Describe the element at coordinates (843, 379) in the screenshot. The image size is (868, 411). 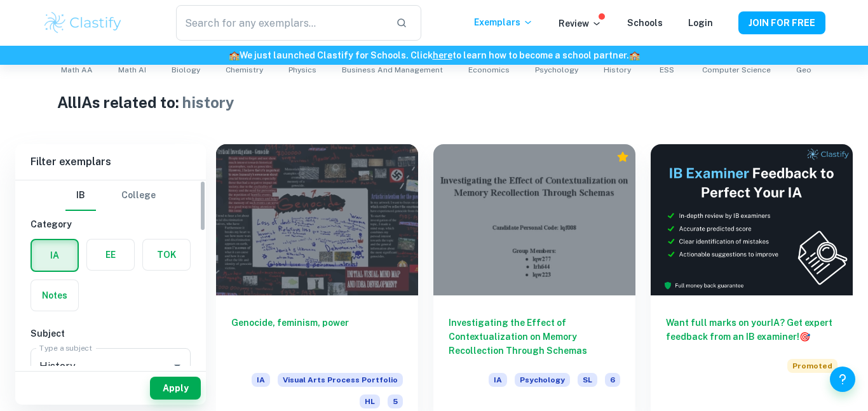
I see `button: Help and Feedback` at that location.